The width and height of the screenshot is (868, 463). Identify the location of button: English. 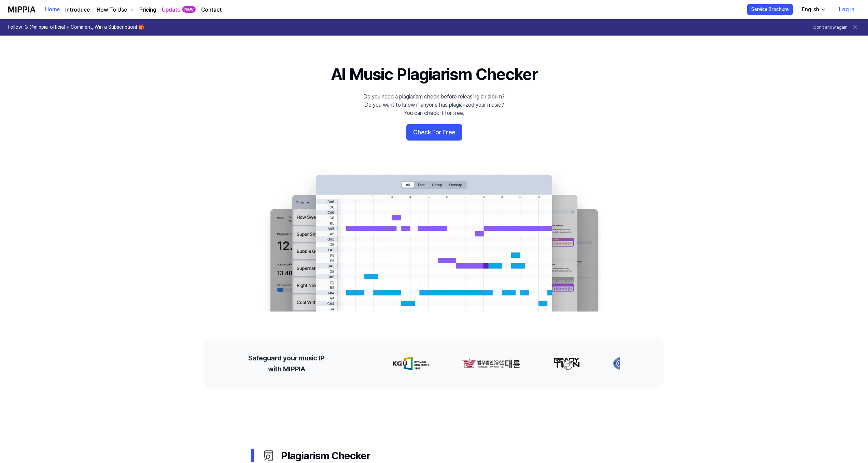
(813, 10).